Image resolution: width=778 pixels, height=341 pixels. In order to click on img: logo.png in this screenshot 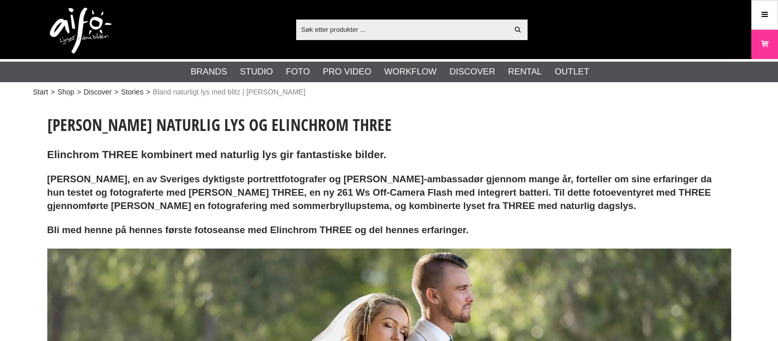, I will do `click(81, 31)`.